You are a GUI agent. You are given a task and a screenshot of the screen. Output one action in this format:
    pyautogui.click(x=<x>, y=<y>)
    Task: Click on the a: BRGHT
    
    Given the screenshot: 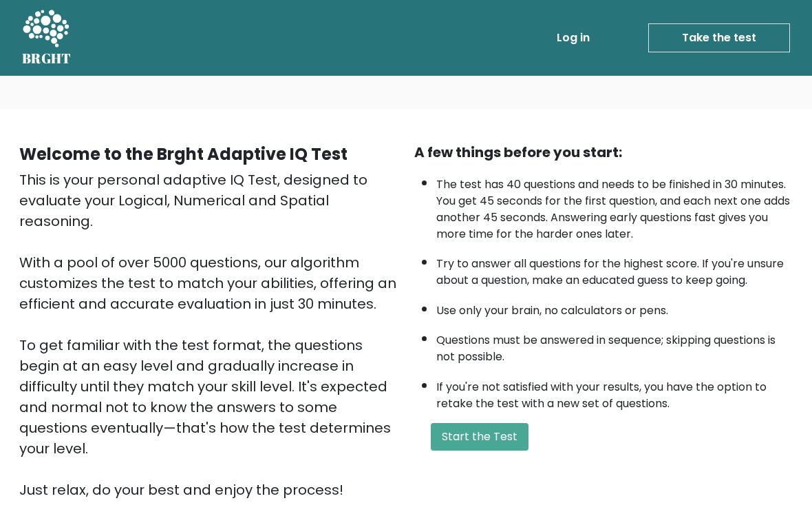 What is the action you would take?
    pyautogui.click(x=47, y=38)
    